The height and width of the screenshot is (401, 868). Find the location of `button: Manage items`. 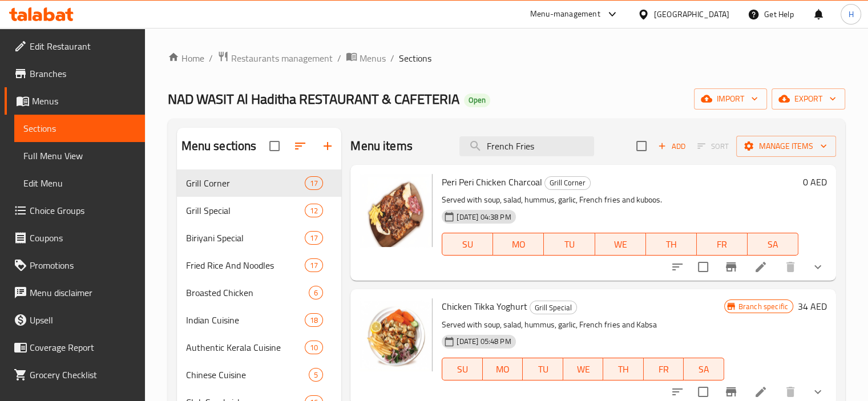

button: Manage items is located at coordinates (786, 146).